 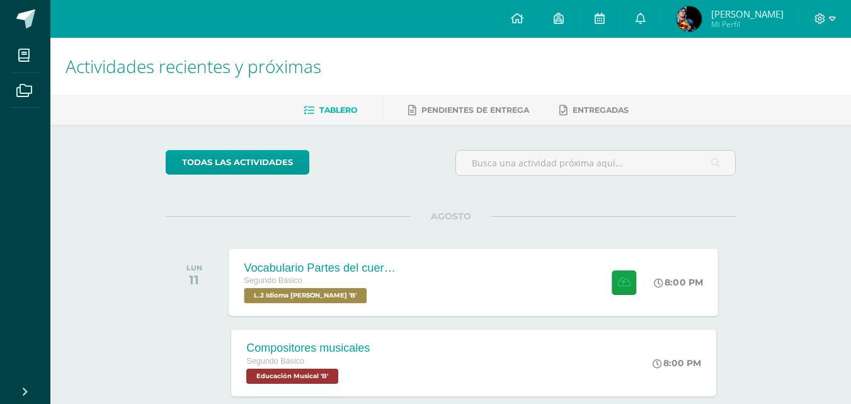 I want to click on span: AGOSTO, so click(x=451, y=216).